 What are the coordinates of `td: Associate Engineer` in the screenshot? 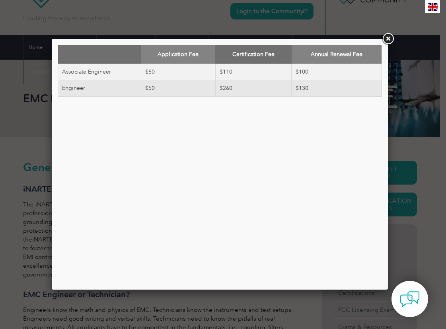 It's located at (100, 72).